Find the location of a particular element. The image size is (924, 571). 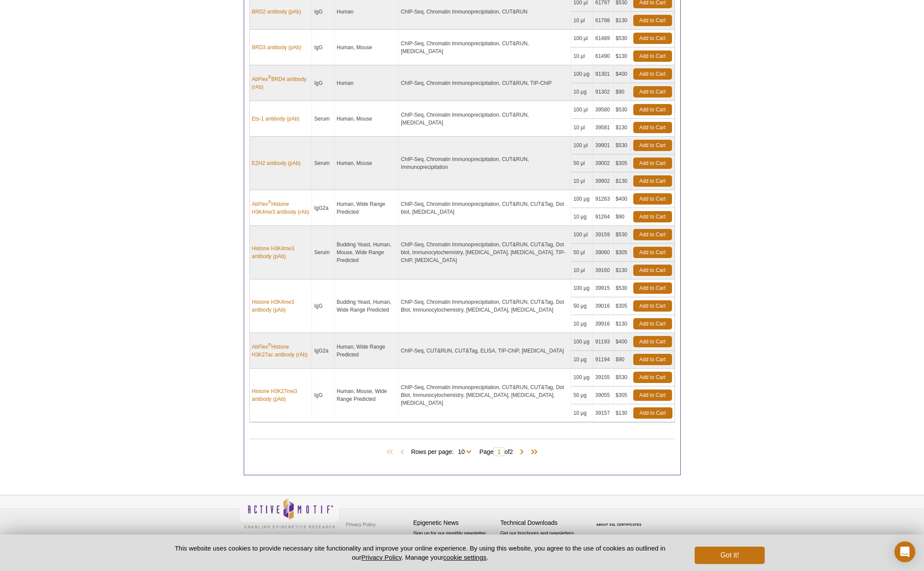

td: 39159 is located at coordinates (604, 235).